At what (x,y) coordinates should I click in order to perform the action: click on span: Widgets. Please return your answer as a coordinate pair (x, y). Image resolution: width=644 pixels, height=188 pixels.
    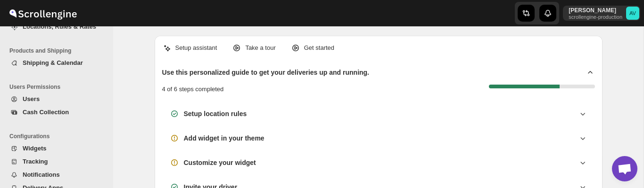
    Looking at the image, I should click on (35, 148).